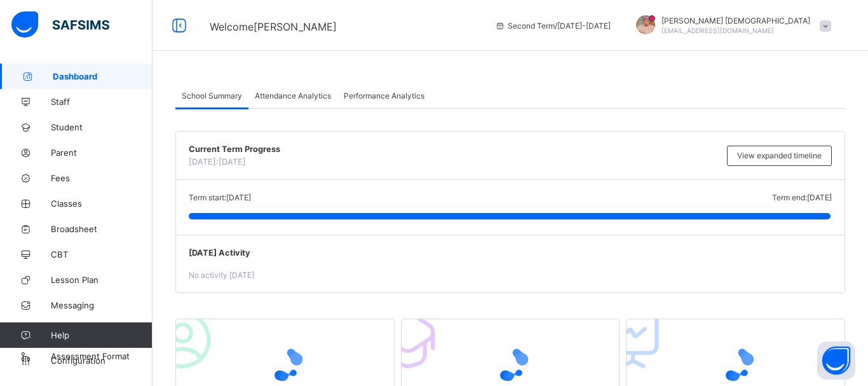 Image resolution: width=868 pixels, height=386 pixels. What do you see at coordinates (779, 155) in the screenshot?
I see `span: View expanded timeline` at bounding box center [779, 155].